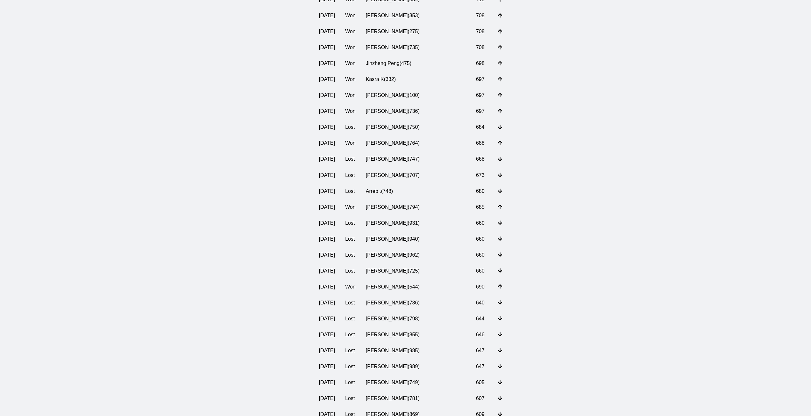 The image size is (811, 416). What do you see at coordinates (482, 382) in the screenshot?
I see `td: 605` at bounding box center [482, 382].